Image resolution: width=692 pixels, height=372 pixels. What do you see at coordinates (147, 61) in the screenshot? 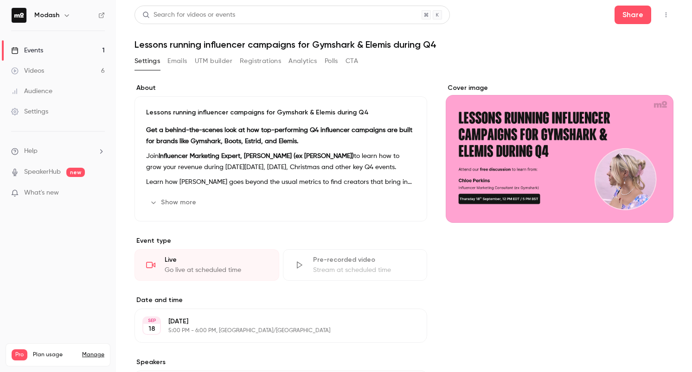
I see `button: Settings` at bounding box center [147, 61].